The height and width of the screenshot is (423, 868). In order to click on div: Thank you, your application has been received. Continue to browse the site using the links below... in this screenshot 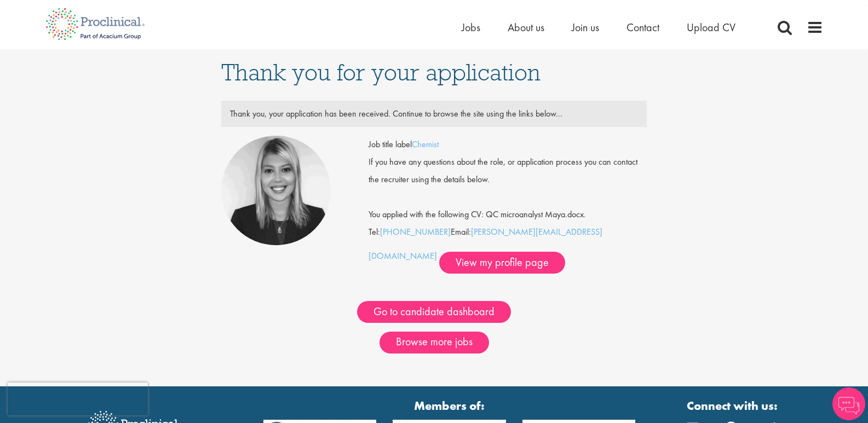, I will do `click(434, 114)`.